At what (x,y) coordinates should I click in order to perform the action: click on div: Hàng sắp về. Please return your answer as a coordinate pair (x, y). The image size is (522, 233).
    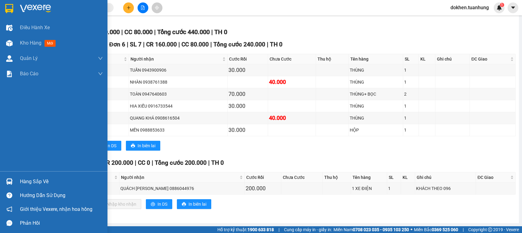
    Looking at the image, I should click on (61, 182).